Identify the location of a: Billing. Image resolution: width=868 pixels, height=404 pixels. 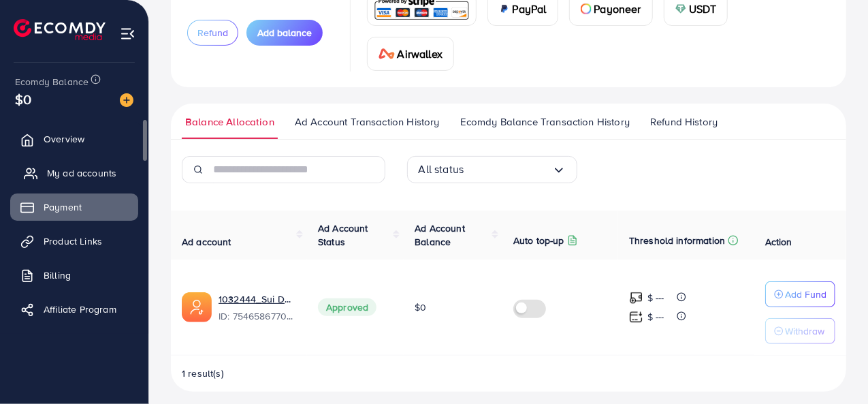
(74, 275).